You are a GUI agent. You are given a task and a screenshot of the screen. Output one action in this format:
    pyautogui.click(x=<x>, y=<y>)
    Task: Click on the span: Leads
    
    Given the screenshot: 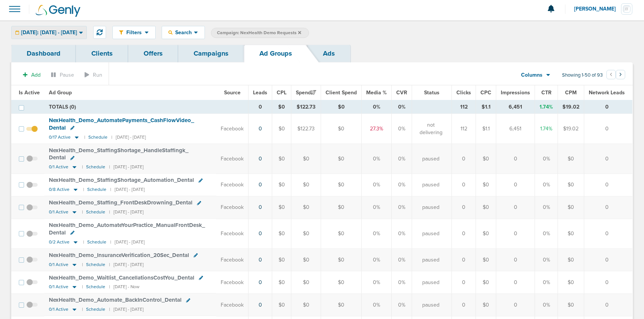 What is the action you would take?
    pyautogui.click(x=260, y=93)
    